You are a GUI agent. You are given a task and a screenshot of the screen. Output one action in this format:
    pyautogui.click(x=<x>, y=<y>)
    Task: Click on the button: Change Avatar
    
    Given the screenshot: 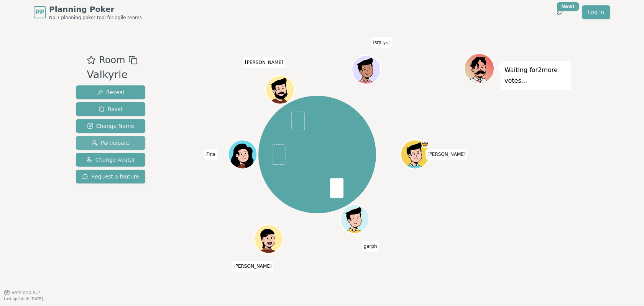 What is the action you would take?
    pyautogui.click(x=110, y=160)
    